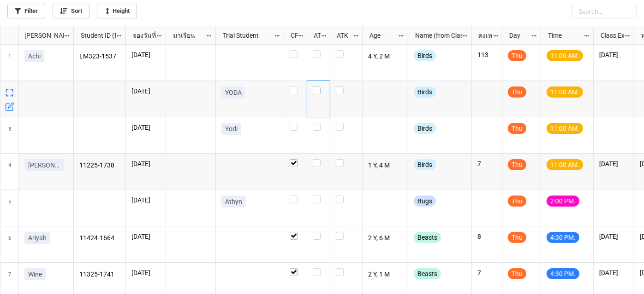  What do you see at coordinates (425, 201) in the screenshot?
I see `div: Bugs` at bounding box center [425, 201].